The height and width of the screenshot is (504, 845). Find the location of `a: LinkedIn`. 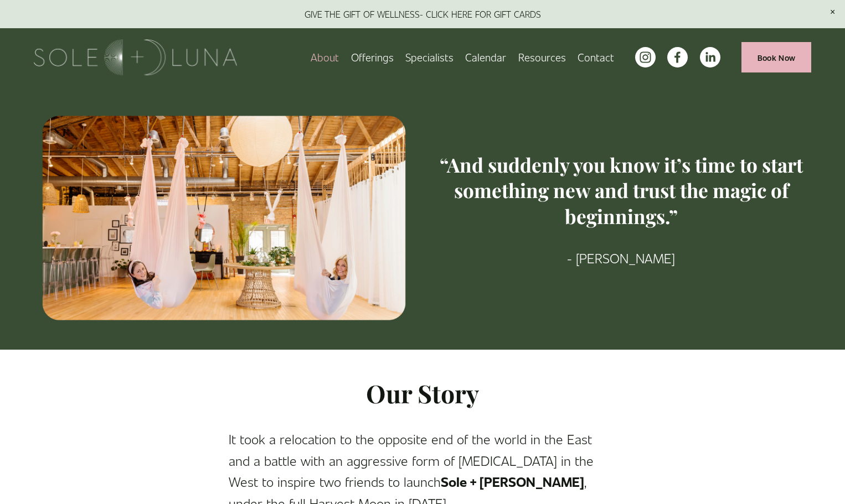

a: LinkedIn is located at coordinates (710, 57).